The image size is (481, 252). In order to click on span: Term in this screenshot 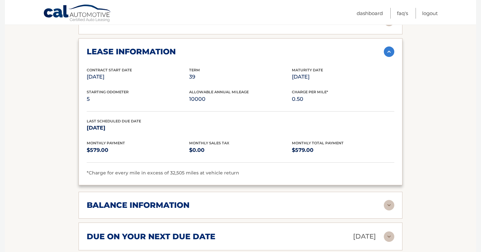, I will do `click(194, 70)`.